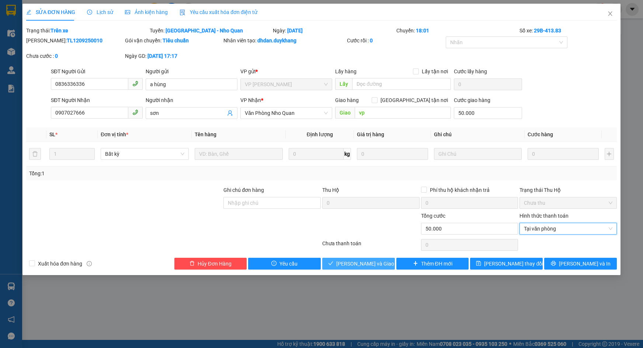  I want to click on span: SỬA ĐƠN HÀNG, so click(50, 12).